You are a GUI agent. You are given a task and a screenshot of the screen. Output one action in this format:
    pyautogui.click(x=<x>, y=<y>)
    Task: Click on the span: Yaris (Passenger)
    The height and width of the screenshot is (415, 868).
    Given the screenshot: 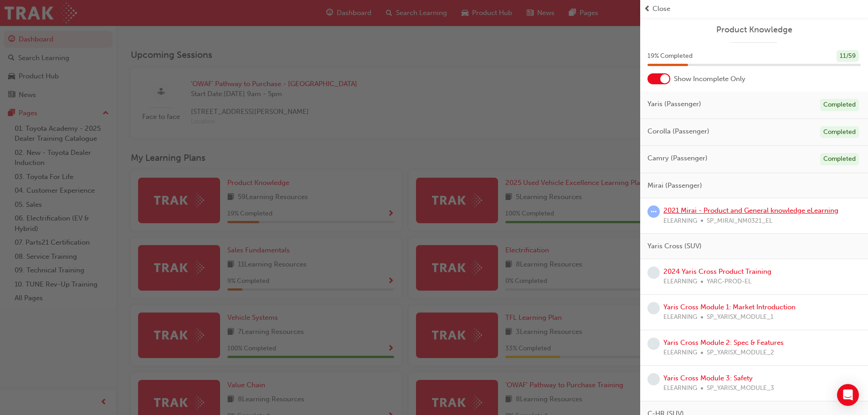 What is the action you would take?
    pyautogui.click(x=674, y=104)
    